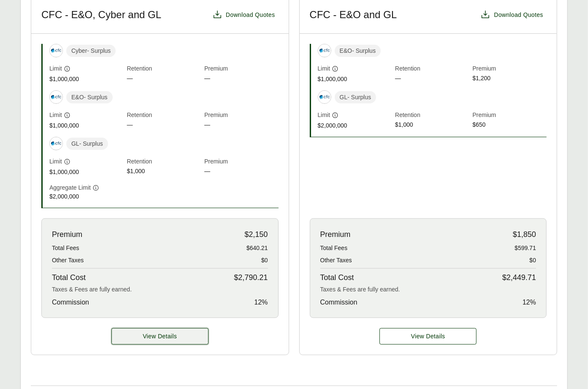  I want to click on h3: CFC - E&O, Cyber and GL, so click(101, 15).